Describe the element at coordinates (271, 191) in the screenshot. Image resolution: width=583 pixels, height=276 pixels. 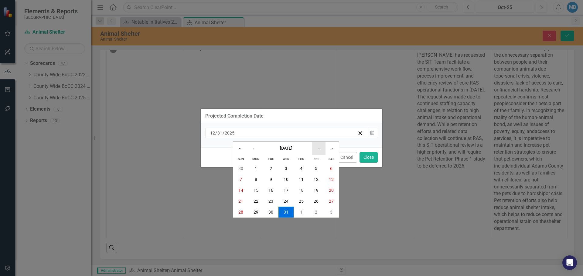
I see `button: December 16, 2025` at that location.